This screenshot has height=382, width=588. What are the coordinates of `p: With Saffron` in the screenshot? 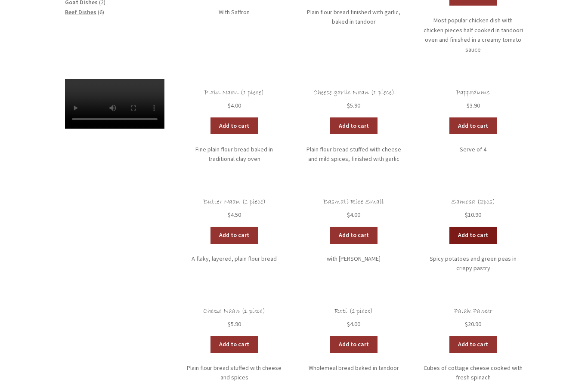 It's located at (234, 12).